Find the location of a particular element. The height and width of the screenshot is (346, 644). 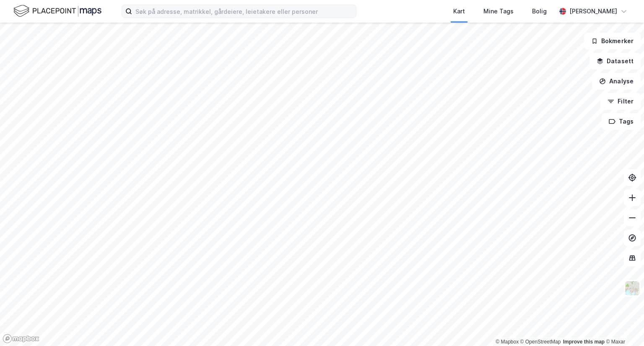

img: logo.f888ab2527a4732fd821a326f86c7f29.svg is located at coordinates (58, 11).